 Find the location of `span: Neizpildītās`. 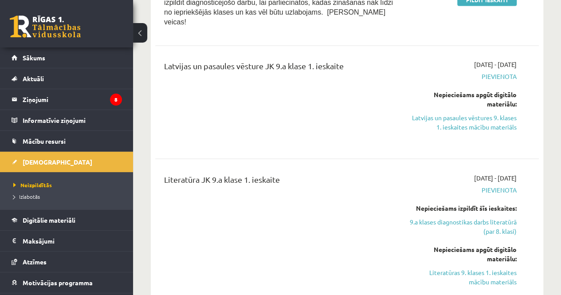

span: Neizpildītās is located at coordinates (32, 185).